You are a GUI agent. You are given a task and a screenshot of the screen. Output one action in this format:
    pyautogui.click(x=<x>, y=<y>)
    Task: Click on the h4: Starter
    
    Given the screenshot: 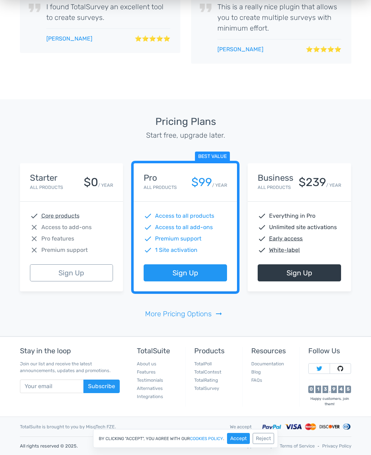 What is the action you would take?
    pyautogui.click(x=46, y=178)
    